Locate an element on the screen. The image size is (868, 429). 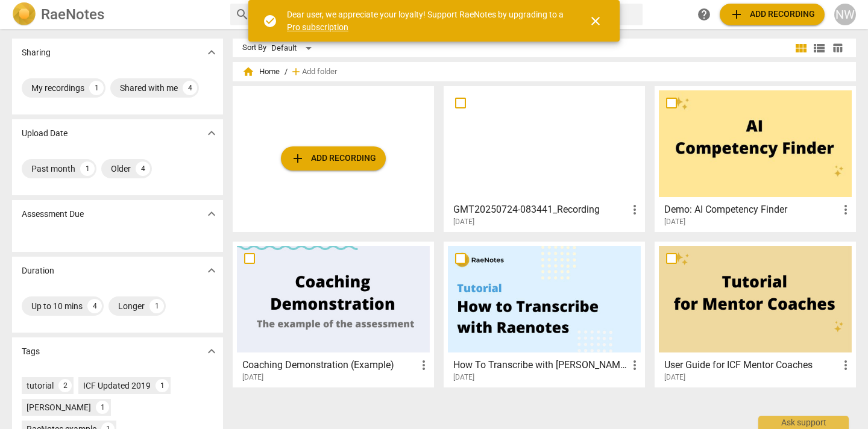
button: List view is located at coordinates (819, 48).